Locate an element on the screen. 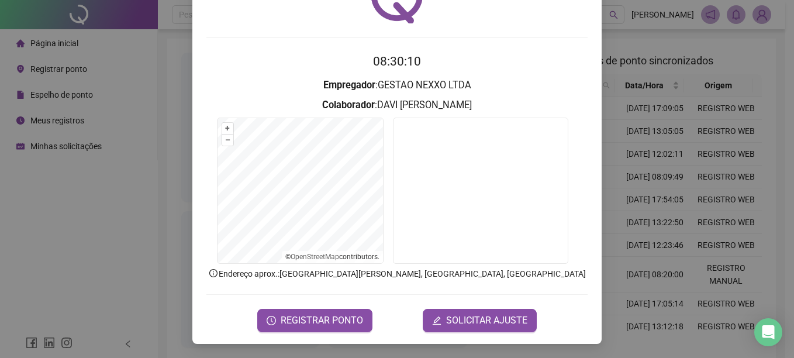 Image resolution: width=794 pixels, height=358 pixels. span: REGISTRAR PONTO is located at coordinates (322, 320).